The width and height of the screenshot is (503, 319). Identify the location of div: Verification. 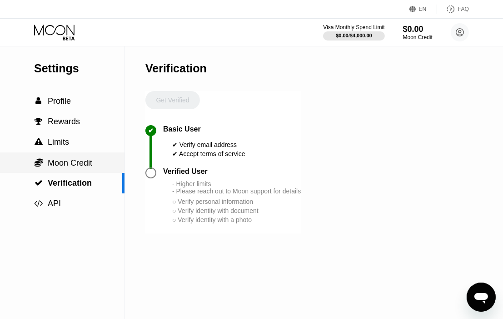
(176, 68).